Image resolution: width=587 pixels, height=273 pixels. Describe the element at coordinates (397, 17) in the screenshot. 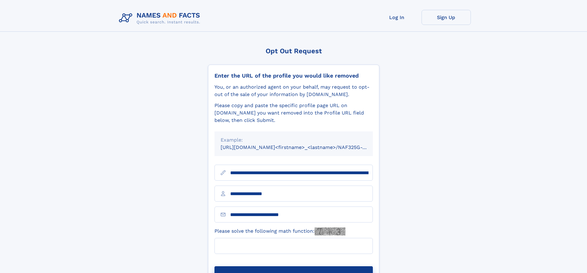

I see `a: Log In` at that location.